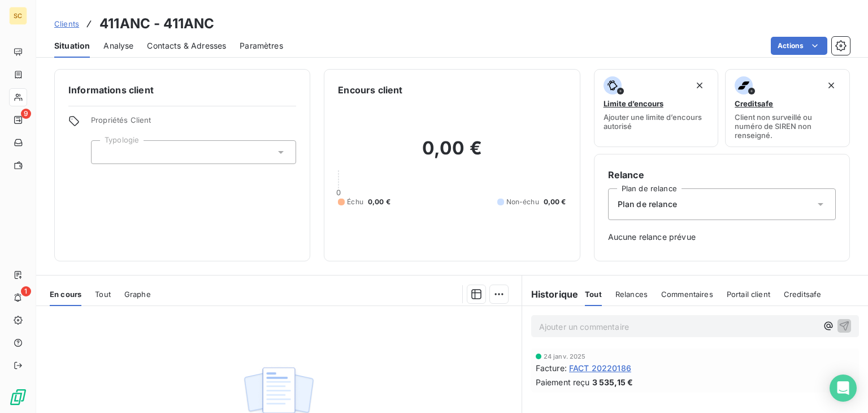 Image resolution: width=868 pixels, height=413 pixels. Describe the element at coordinates (551, 368) in the screenshot. I see `span: Facture :` at that location.